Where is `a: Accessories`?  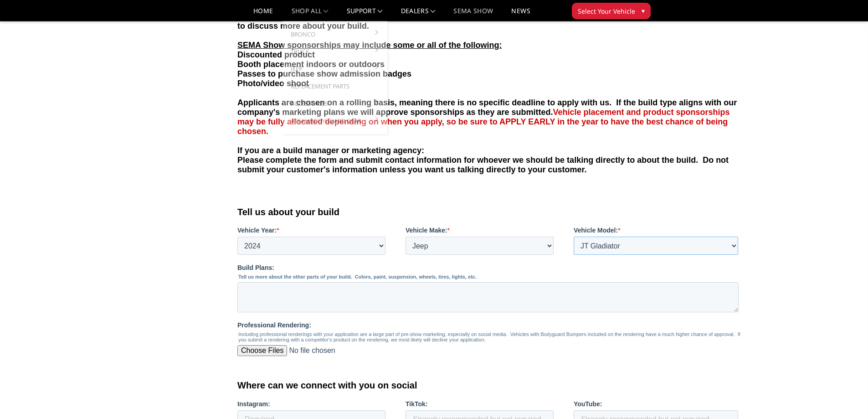 a: Accessories is located at coordinates (335, 103).